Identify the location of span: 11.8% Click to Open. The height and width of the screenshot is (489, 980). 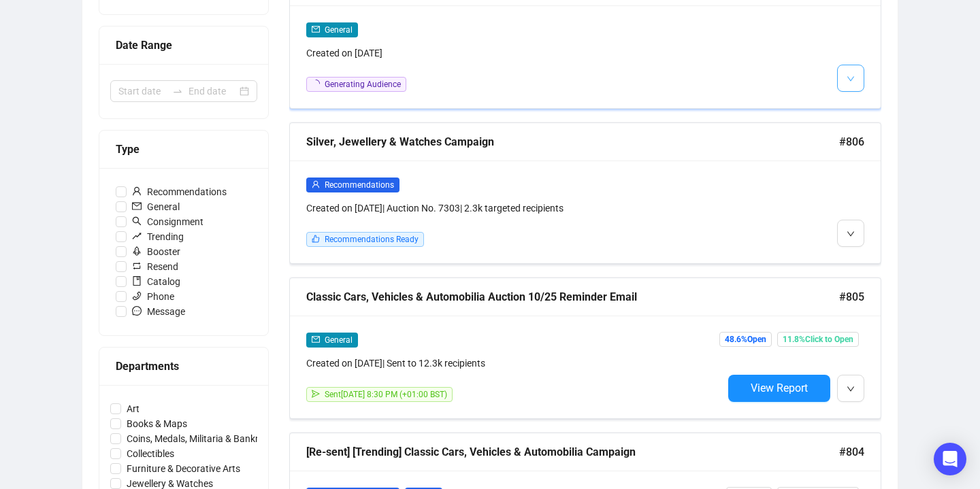
(818, 339).